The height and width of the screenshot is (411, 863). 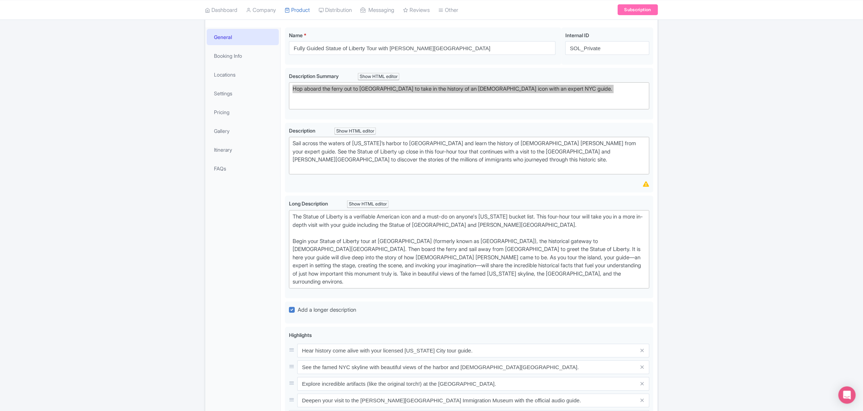 What do you see at coordinates (243, 37) in the screenshot?
I see `a: General` at bounding box center [243, 37].